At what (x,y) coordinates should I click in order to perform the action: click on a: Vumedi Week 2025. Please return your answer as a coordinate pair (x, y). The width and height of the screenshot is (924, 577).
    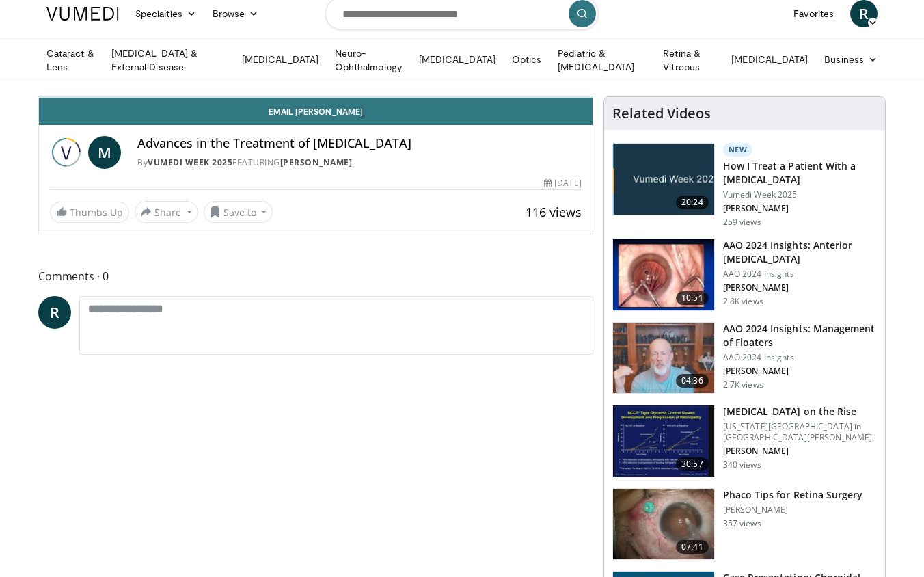
    Looking at the image, I should click on (190, 162).